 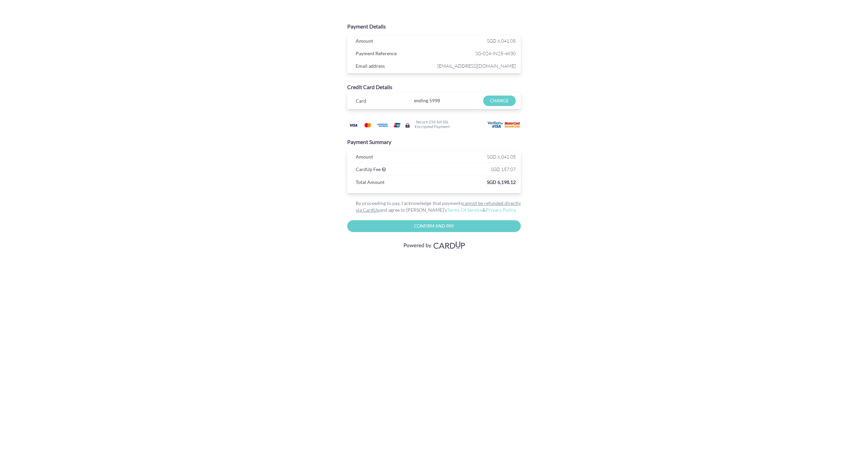 What do you see at coordinates (422, 101) in the screenshot?
I see `span: ending` at bounding box center [422, 101].